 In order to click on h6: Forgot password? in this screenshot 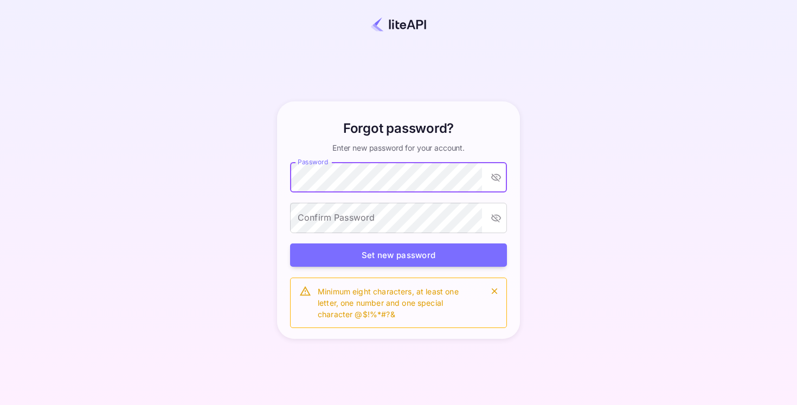, I will do `click(398, 128)`.